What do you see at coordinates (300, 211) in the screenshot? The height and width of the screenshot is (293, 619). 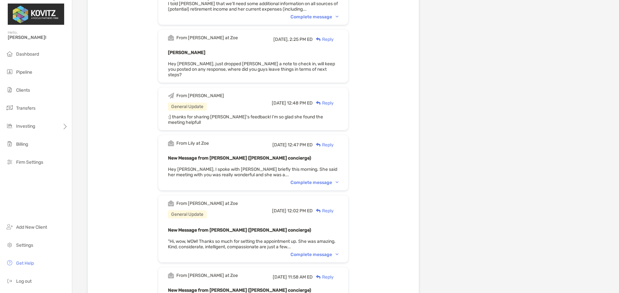 I see `span: 12:02 PM ED` at bounding box center [300, 211].